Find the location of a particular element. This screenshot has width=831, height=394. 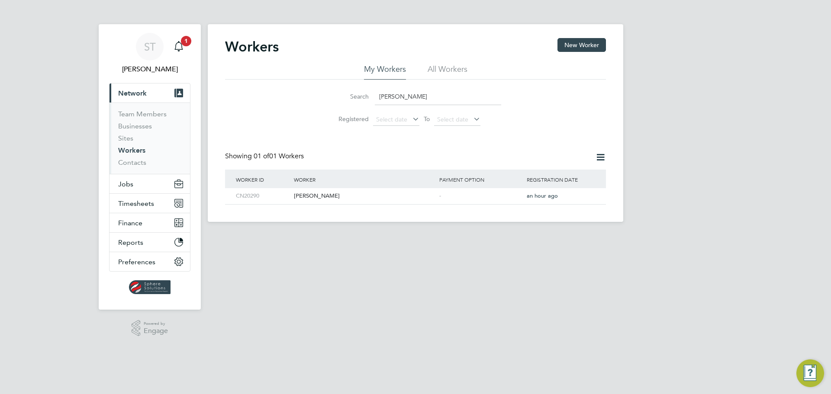

input: Name, email or phone number is located at coordinates (438, 96).